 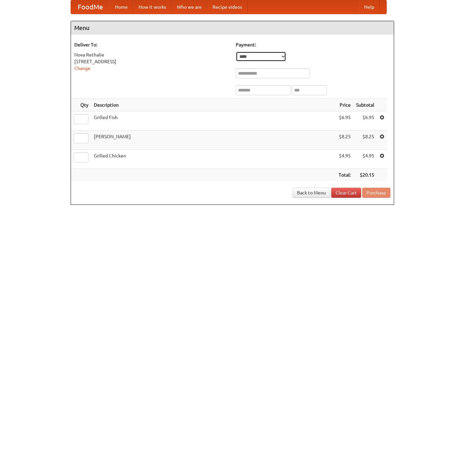 What do you see at coordinates (214, 121) in the screenshot?
I see `td: Grilled Fish` at bounding box center [214, 121].